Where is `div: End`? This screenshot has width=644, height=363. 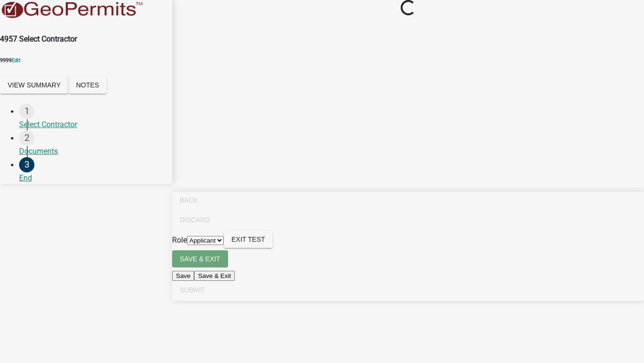 div: End is located at coordinates (92, 178).